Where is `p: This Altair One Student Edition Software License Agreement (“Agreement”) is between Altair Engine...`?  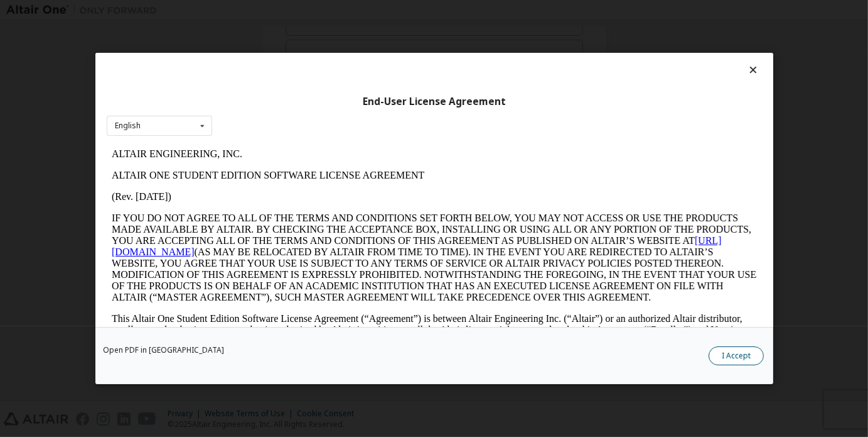 p: This Altair One Student Edition Software License Agreement (“Agreement”) is between Altair Engine... is located at coordinates (328, 192).